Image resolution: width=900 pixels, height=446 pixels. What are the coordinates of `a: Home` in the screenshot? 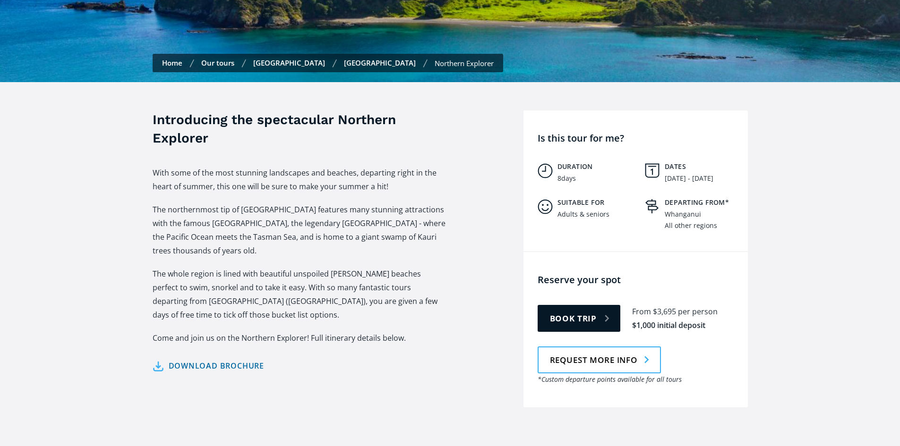 It's located at (172, 63).